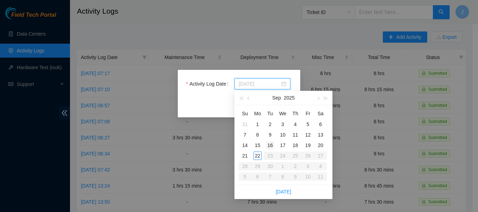 Image resolution: width=478 pixels, height=212 pixels. I want to click on td: 2025-09-22, so click(257, 156).